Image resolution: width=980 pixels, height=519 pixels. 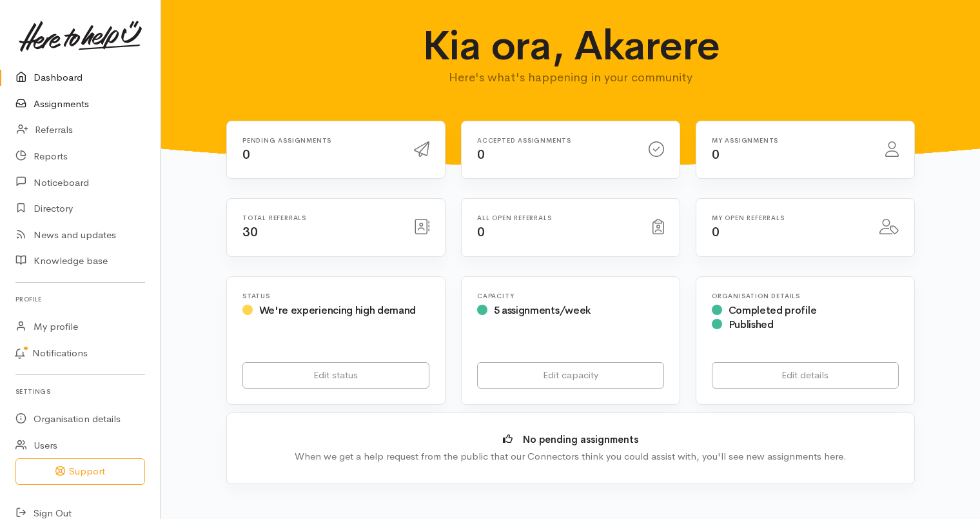 I want to click on h6: Accepted assignments, so click(x=555, y=139).